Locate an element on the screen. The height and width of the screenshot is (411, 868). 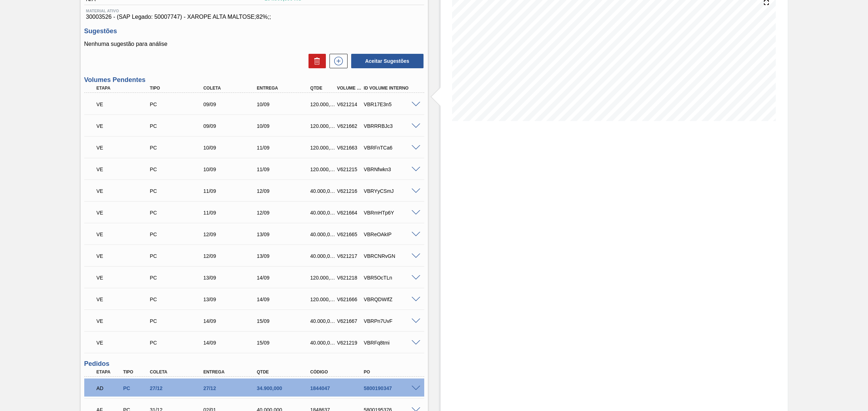
div: Aguardando Descarga is located at coordinates (109, 389).